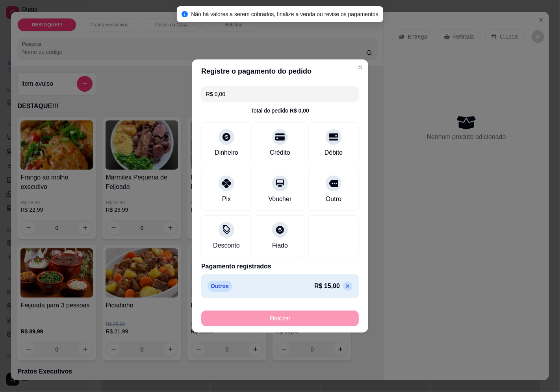 Image resolution: width=560 pixels, height=392 pixels. What do you see at coordinates (334, 199) in the screenshot?
I see `div: Outro` at bounding box center [334, 199].